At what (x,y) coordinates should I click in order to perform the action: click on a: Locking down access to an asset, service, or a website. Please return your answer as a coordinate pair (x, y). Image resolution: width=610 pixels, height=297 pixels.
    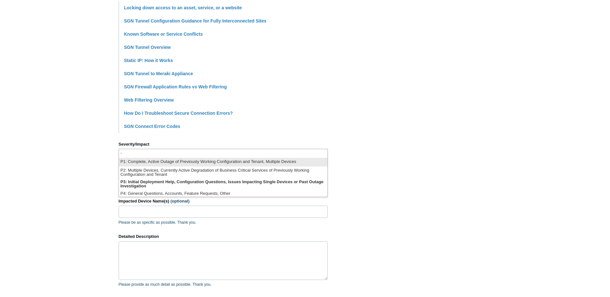
    Looking at the image, I should click on (183, 8).